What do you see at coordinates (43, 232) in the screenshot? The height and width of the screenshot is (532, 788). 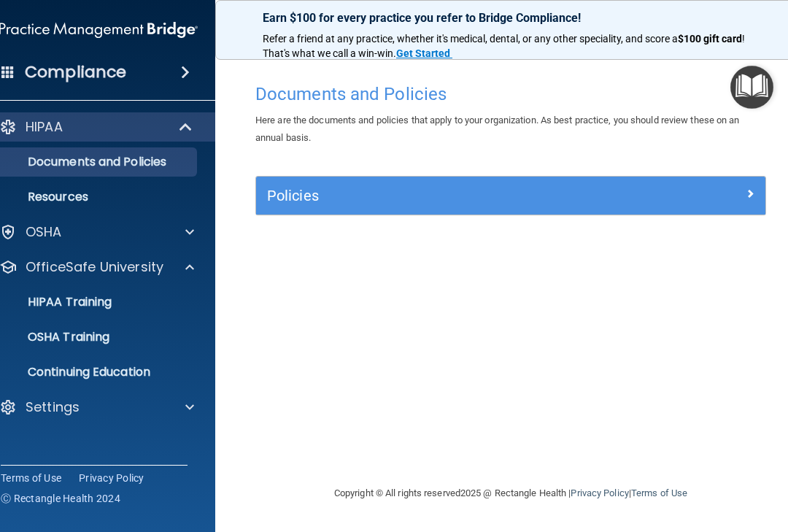 I see `p: OSHA` at bounding box center [43, 232].